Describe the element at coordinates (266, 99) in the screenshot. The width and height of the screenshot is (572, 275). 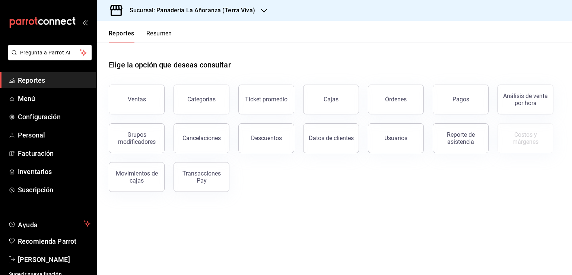
I see `div: Ticket promedio` at that location.